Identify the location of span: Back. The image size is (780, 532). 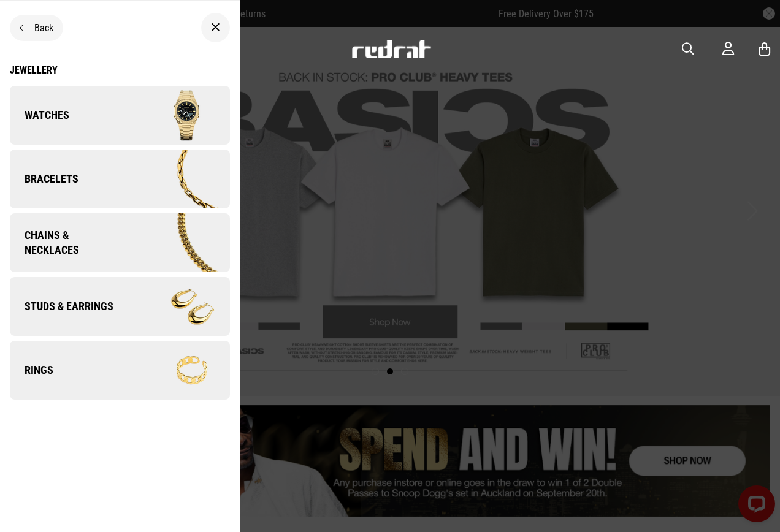
(44, 28).